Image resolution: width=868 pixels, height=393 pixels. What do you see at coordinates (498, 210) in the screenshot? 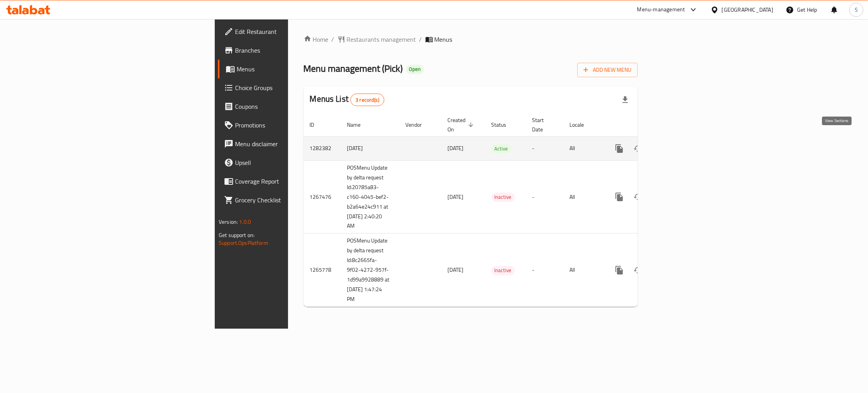
I see `table: enhanced table` at bounding box center [498, 210].